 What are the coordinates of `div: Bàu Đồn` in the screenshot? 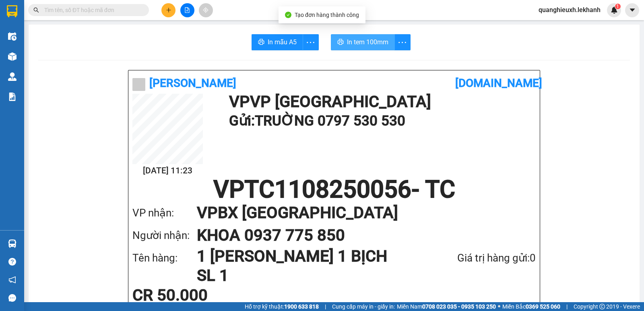 It's located at (126, 12).